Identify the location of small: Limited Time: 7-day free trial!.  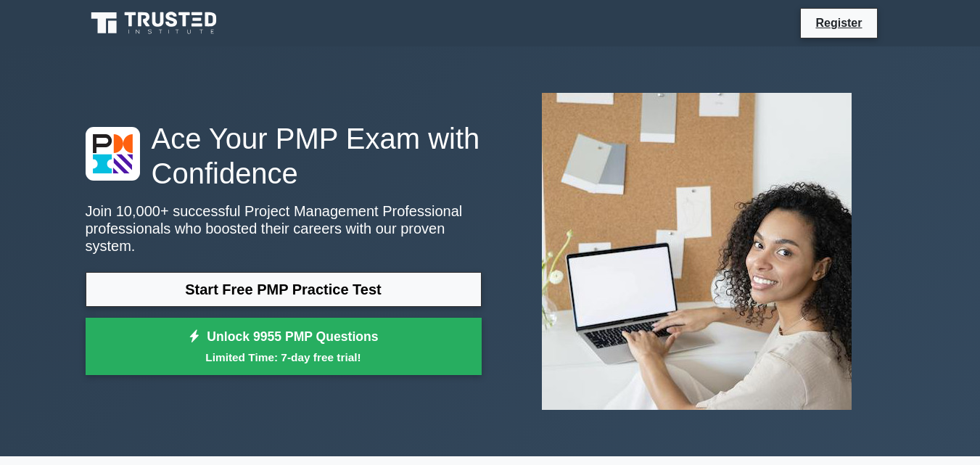
(284, 357).